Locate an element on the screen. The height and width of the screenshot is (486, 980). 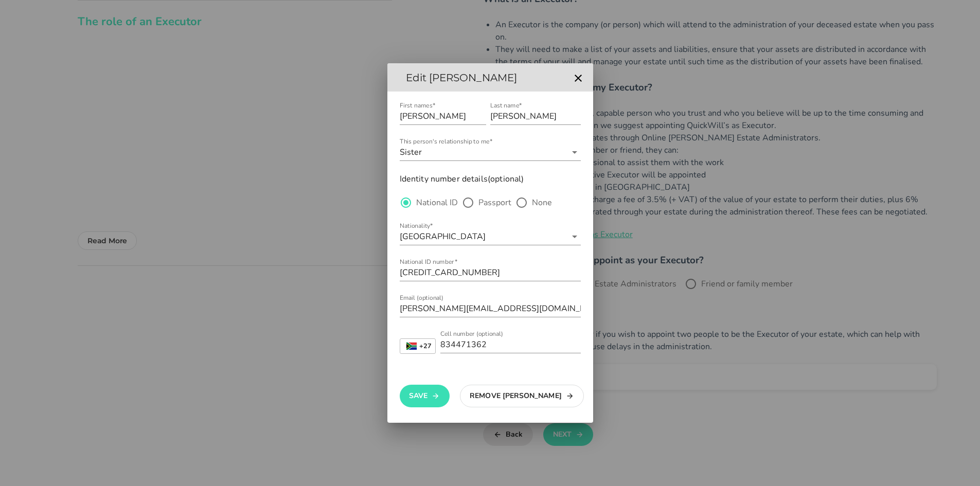
button: Save is located at coordinates (425, 396).